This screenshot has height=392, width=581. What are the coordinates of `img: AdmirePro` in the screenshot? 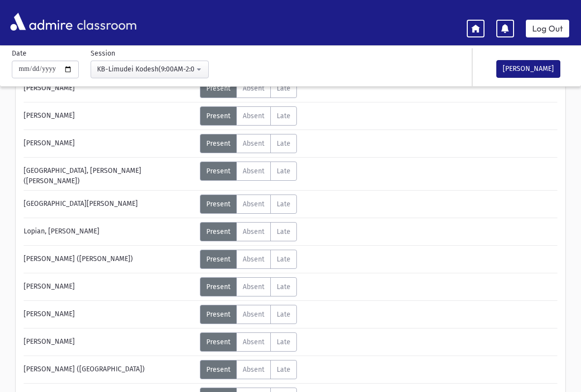 It's located at (41, 22).